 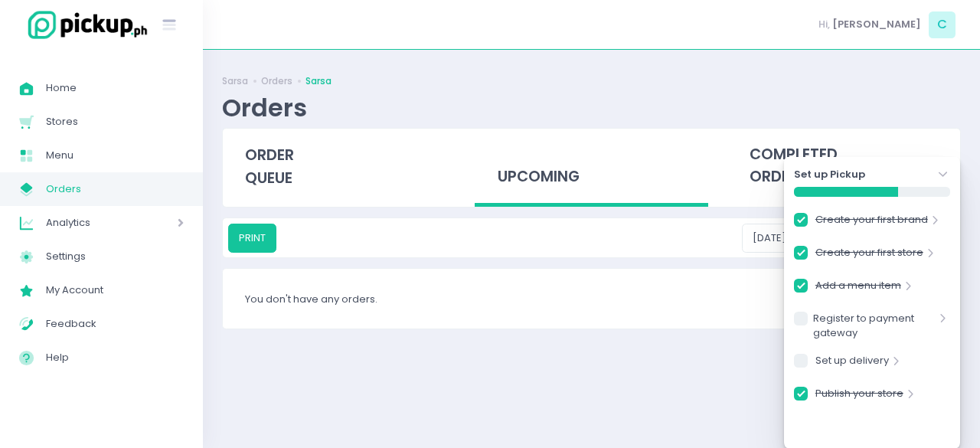 What do you see at coordinates (844, 167) in the screenshot?
I see `div: completed orders` at bounding box center [844, 167].